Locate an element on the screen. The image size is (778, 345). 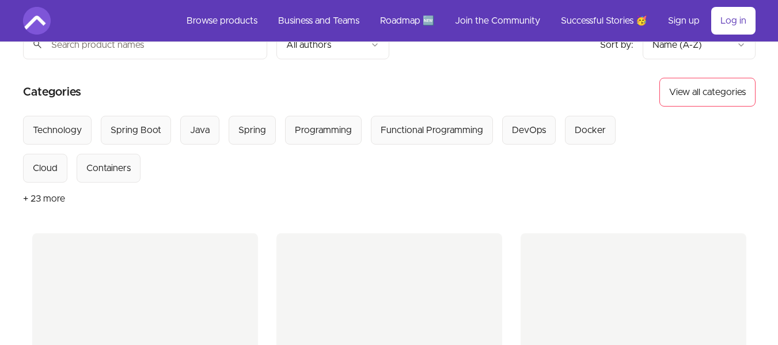
div: Cloud is located at coordinates (45, 168).